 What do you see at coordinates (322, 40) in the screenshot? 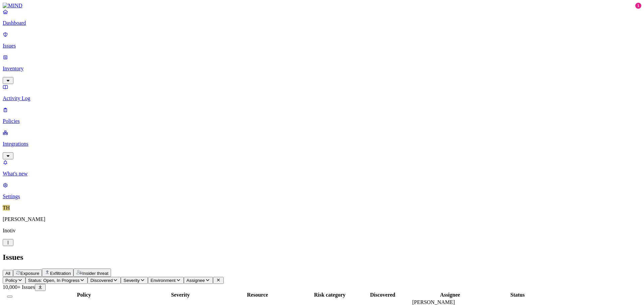
I see `a: Issues` at bounding box center [322, 40].